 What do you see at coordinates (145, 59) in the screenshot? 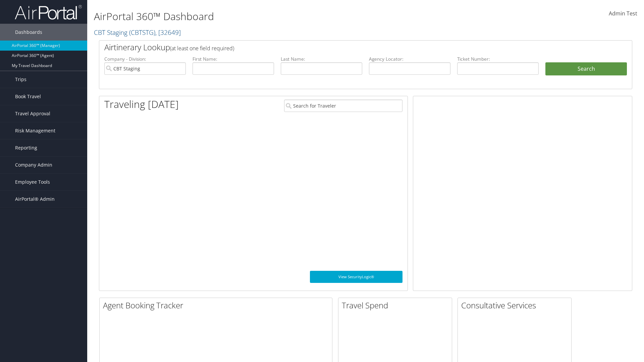
I see `label: Company - Division:` at bounding box center [145, 59].